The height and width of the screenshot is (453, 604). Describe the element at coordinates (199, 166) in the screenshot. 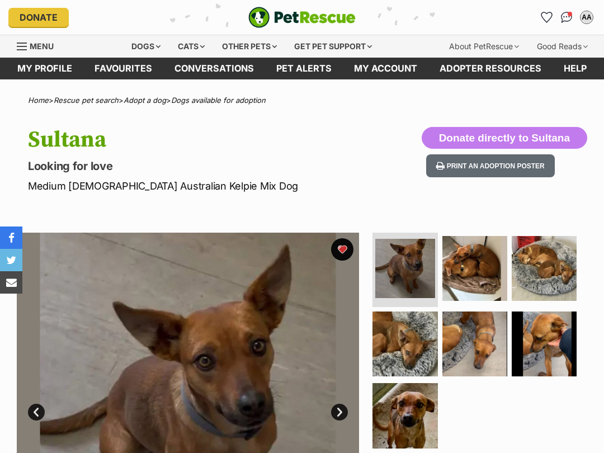

I see `p: Looking for love` at that location.